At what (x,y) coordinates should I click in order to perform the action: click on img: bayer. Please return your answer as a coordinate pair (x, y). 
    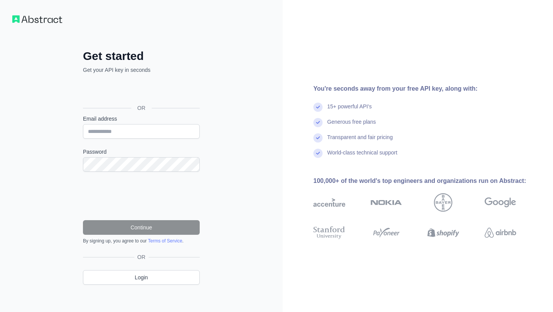
    Looking at the image, I should click on (443, 202).